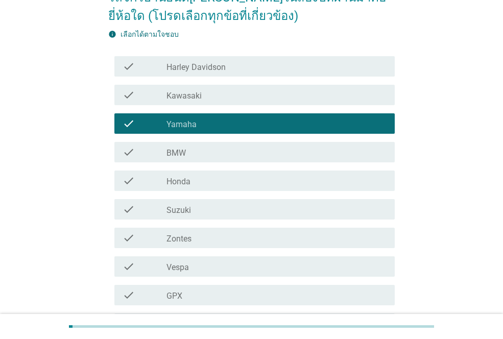 This screenshot has width=503, height=339. I want to click on label: Harley Davidson, so click(196, 67).